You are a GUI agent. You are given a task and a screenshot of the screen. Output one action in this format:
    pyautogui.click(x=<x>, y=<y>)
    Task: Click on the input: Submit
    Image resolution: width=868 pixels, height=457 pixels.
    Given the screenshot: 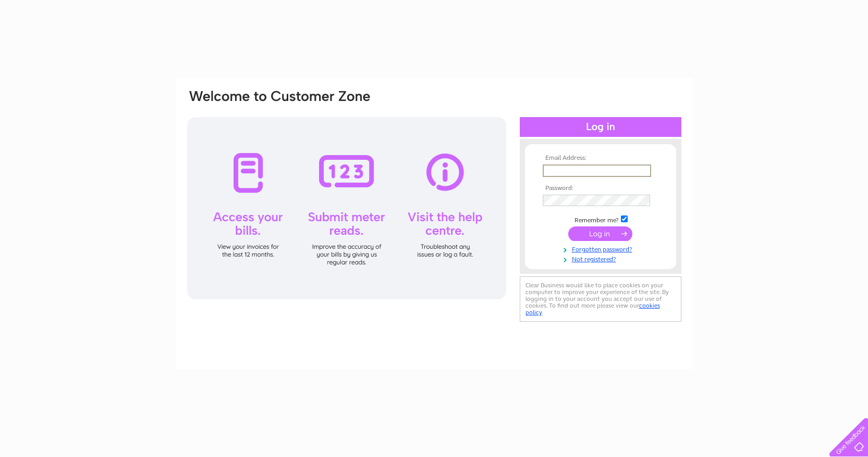 What is the action you would take?
    pyautogui.click(x=600, y=234)
    